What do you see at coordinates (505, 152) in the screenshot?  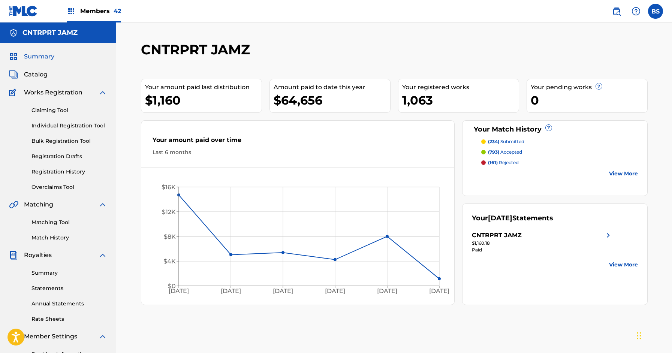 I see `p: accepted` at bounding box center [505, 152].